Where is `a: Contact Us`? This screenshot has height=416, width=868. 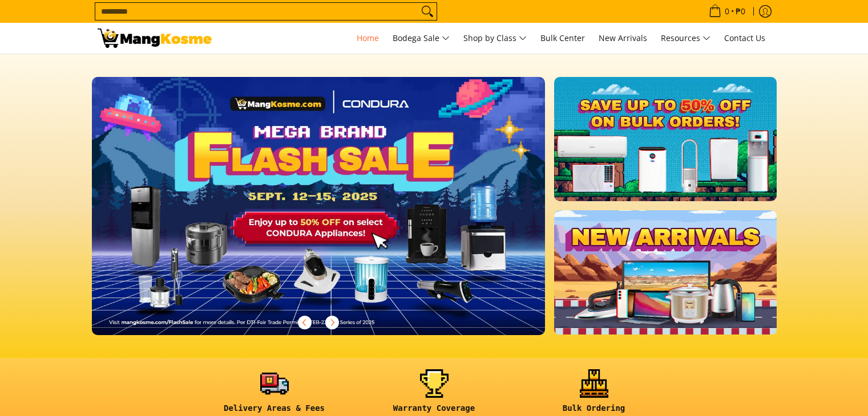
a: Contact Us is located at coordinates (745, 39).